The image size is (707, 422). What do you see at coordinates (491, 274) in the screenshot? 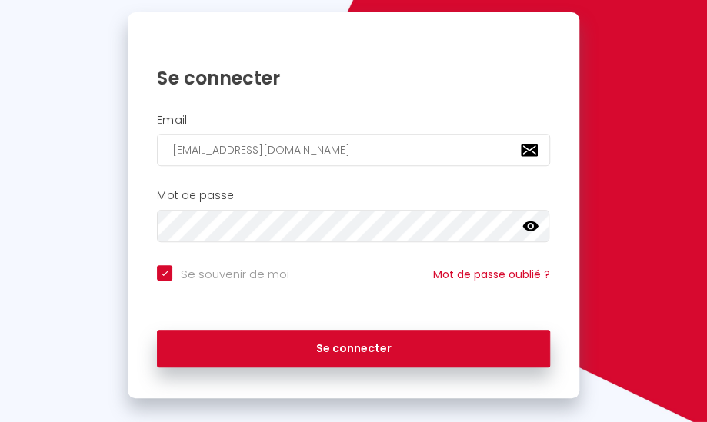
I see `a: Mot de passe oublié ?` at bounding box center [491, 274].